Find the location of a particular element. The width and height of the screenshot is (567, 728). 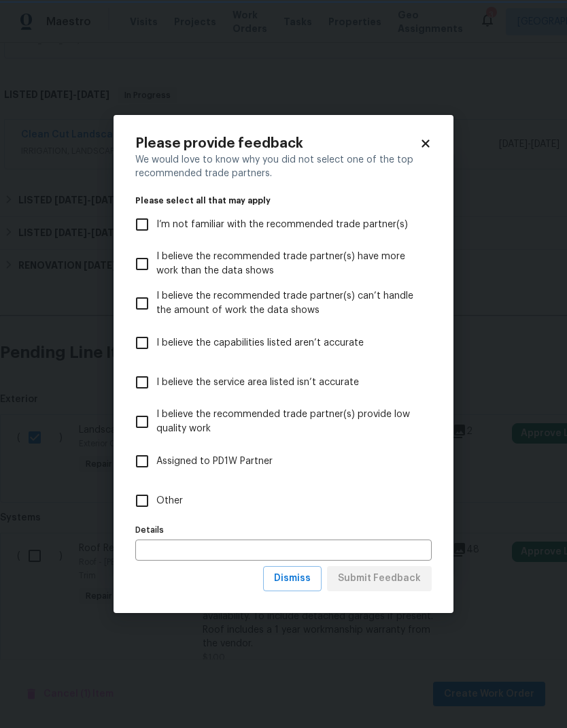

div: We would love to know why you did not select one of the top recommended trade partners. is located at coordinates (284, 167).